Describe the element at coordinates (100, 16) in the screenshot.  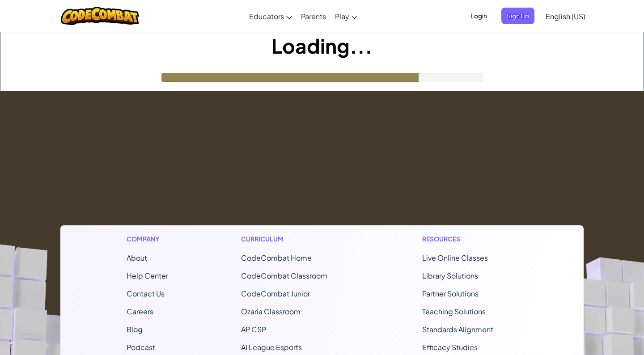
I see `img: CodeCombat logo` at that location.